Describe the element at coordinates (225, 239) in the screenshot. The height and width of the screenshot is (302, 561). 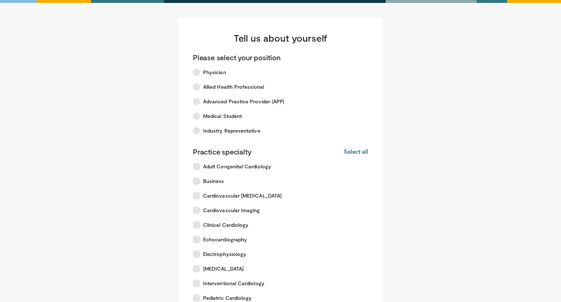
I see `span: Echocardiography` at that location.